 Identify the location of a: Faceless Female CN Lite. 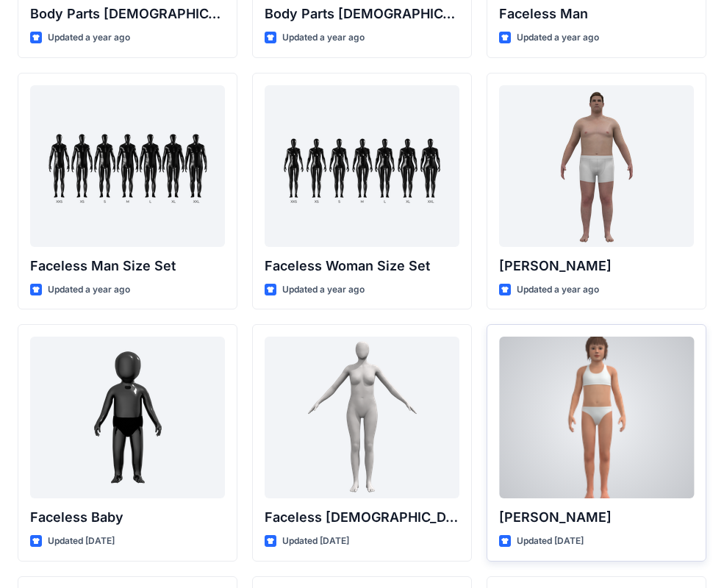
(362, 417).